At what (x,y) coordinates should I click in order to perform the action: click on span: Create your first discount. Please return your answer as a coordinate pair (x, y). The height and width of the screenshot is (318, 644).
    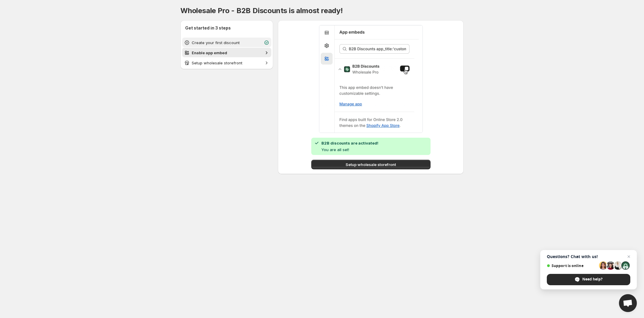
    Looking at the image, I should click on (215, 43).